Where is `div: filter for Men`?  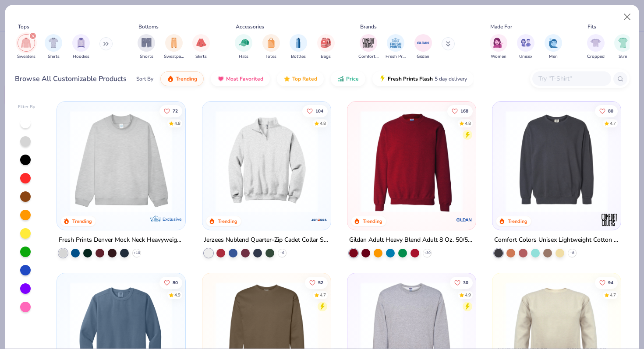
div: filter for Men is located at coordinates (553, 47).